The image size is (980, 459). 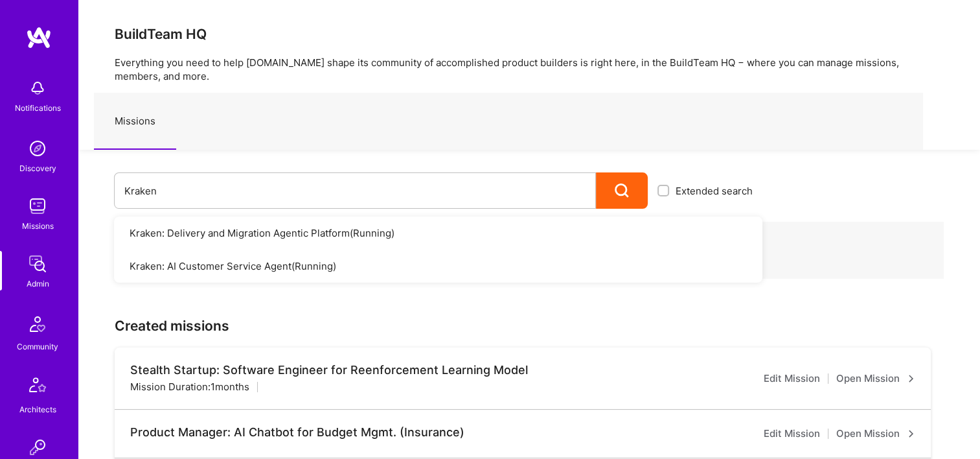 I want to click on img: teamwork, so click(x=37, y=206).